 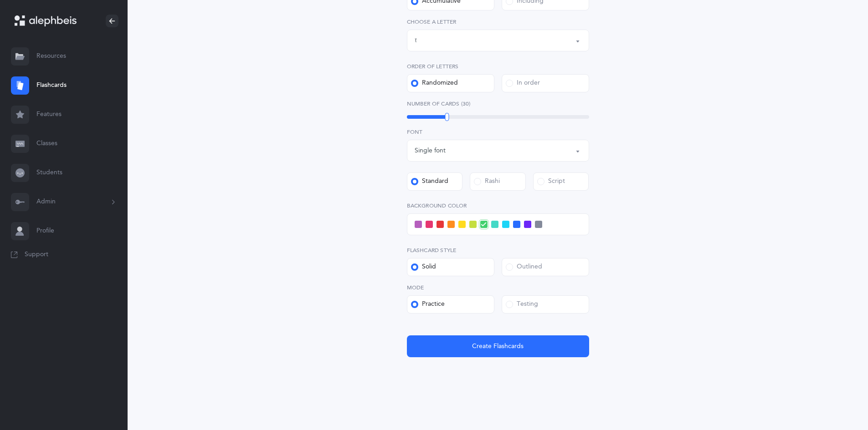 What do you see at coordinates (498, 347) in the screenshot?
I see `button: Create Flashcards` at bounding box center [498, 347].